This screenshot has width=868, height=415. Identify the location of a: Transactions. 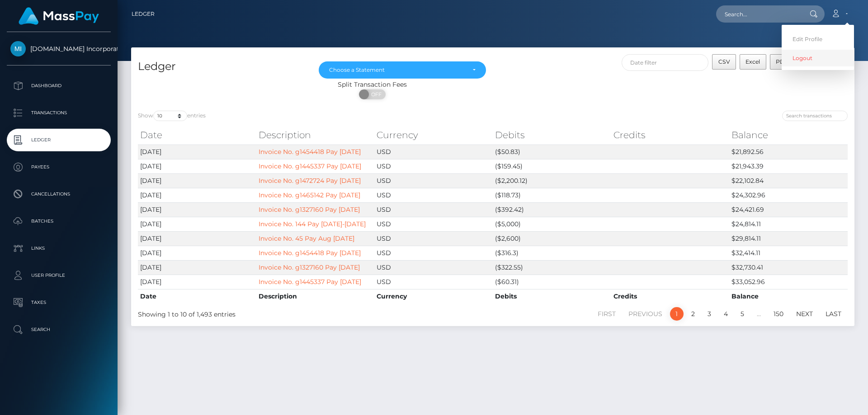
(58, 113).